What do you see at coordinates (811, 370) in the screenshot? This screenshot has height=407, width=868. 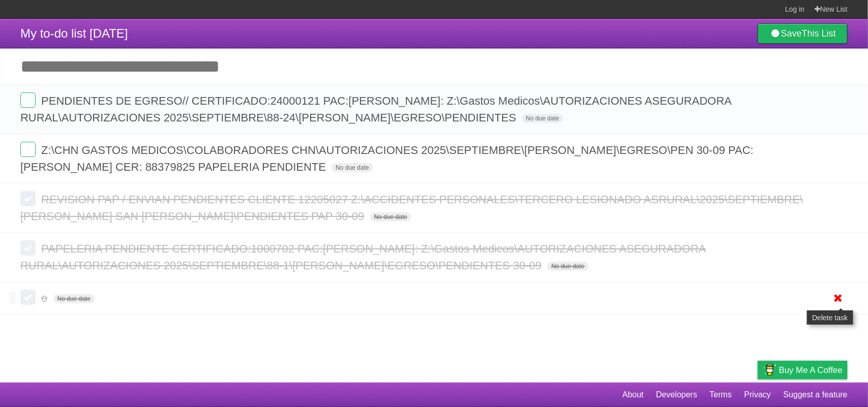 I see `span: Buy me a coffee` at bounding box center [811, 370].